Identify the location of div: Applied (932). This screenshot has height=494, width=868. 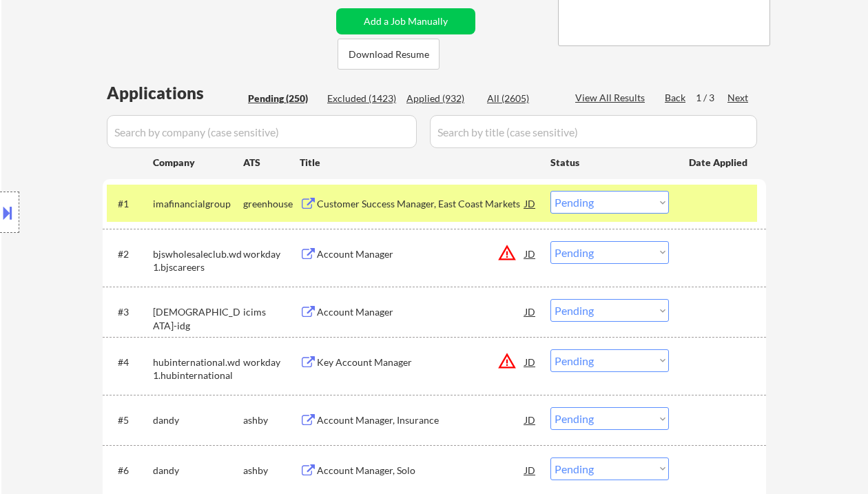
(441, 98).